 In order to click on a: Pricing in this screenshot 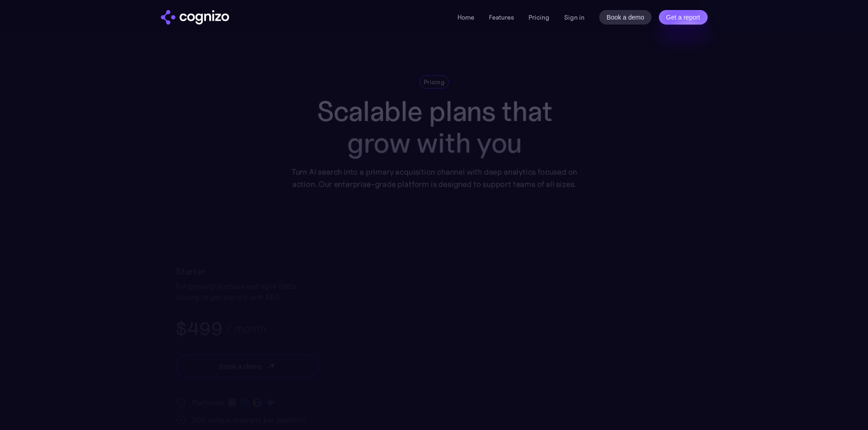, I will do `click(539, 18)`.